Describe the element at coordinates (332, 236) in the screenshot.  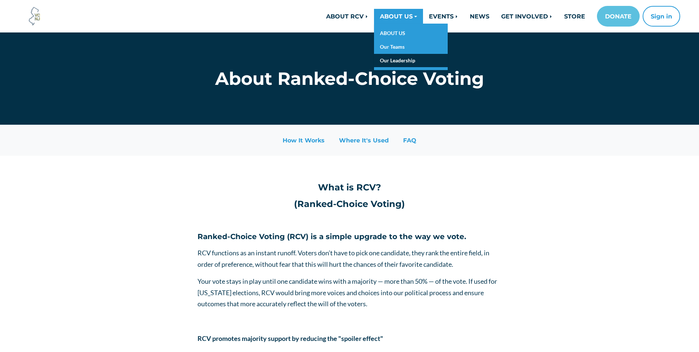
I see `strong: Ranked-Choice Voting (RCV) is a simple upgrade to the way we vote.` at that location.